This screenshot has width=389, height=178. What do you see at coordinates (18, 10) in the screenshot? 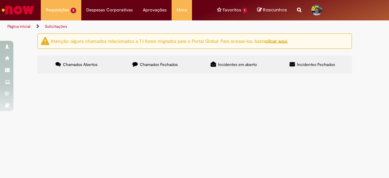
I see `img: ServiceNow` at bounding box center [18, 10].